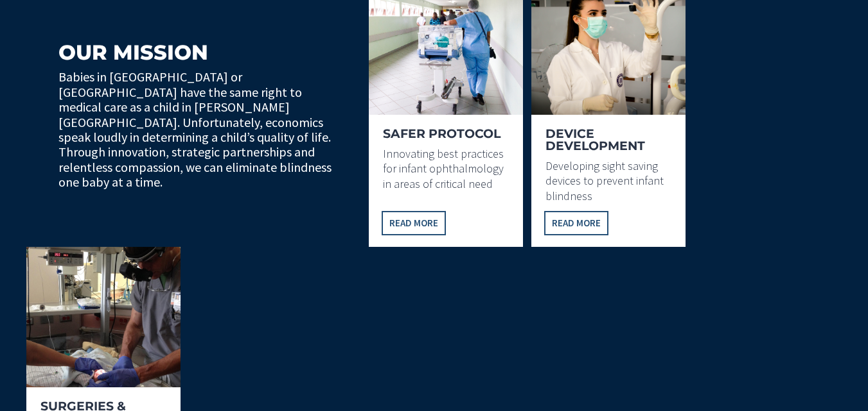 The width and height of the screenshot is (868, 411). I want to click on p: Developing sight saving devices to prevent infant blindness, so click(609, 181).